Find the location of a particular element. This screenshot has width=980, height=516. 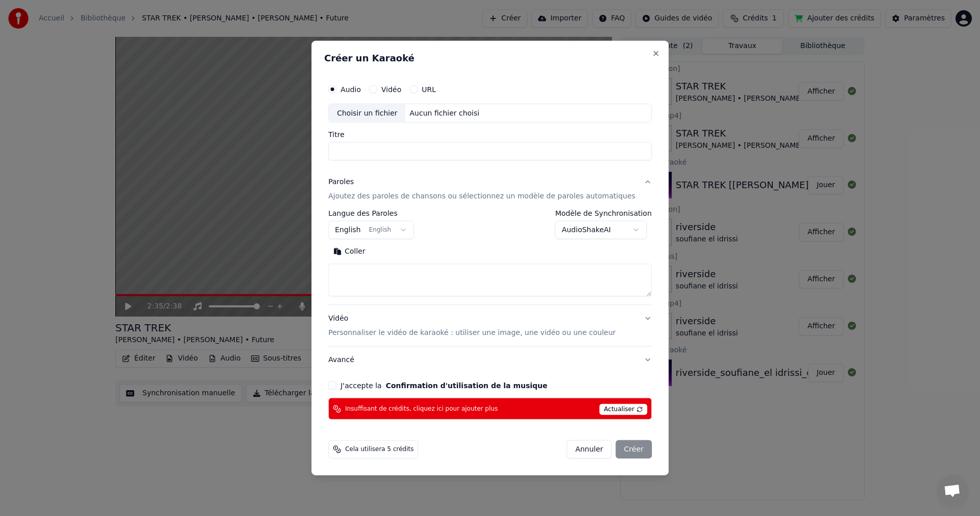

label: J'accepte la is located at coordinates (444, 385).